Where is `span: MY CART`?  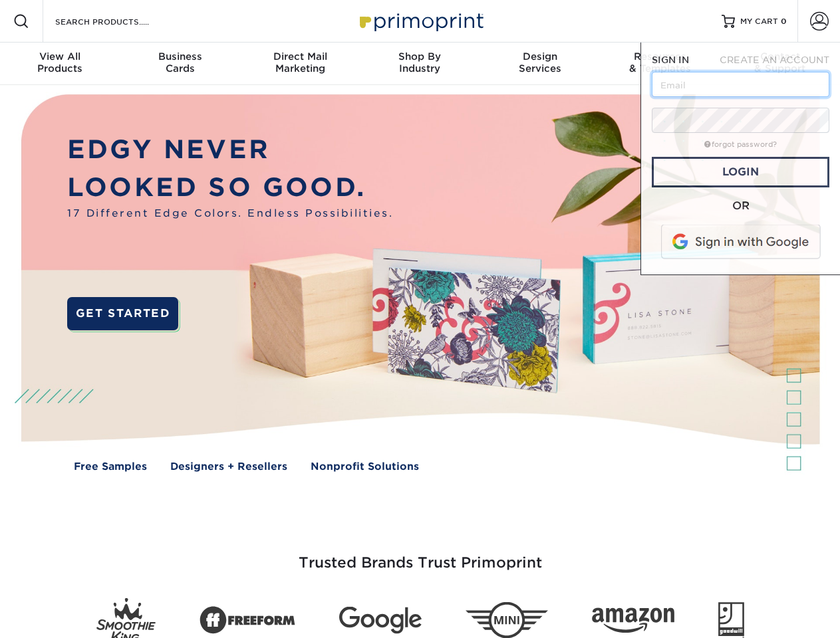 span: MY CART is located at coordinates (758, 21).